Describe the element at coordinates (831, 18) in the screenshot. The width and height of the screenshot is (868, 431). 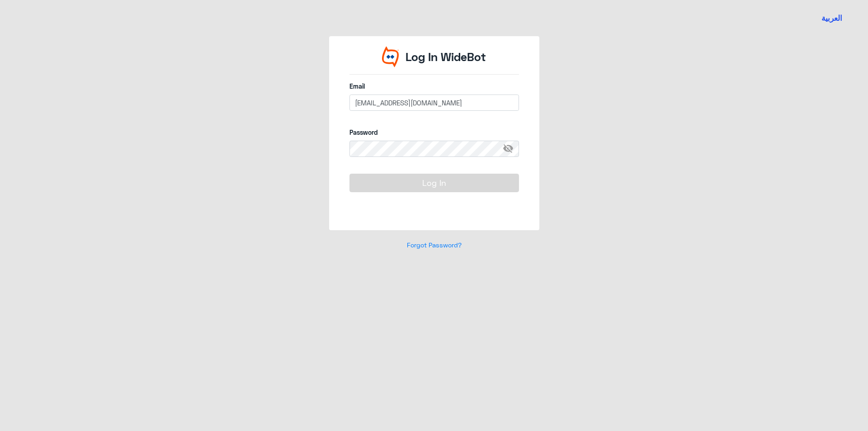
I see `button: العربية` at that location.